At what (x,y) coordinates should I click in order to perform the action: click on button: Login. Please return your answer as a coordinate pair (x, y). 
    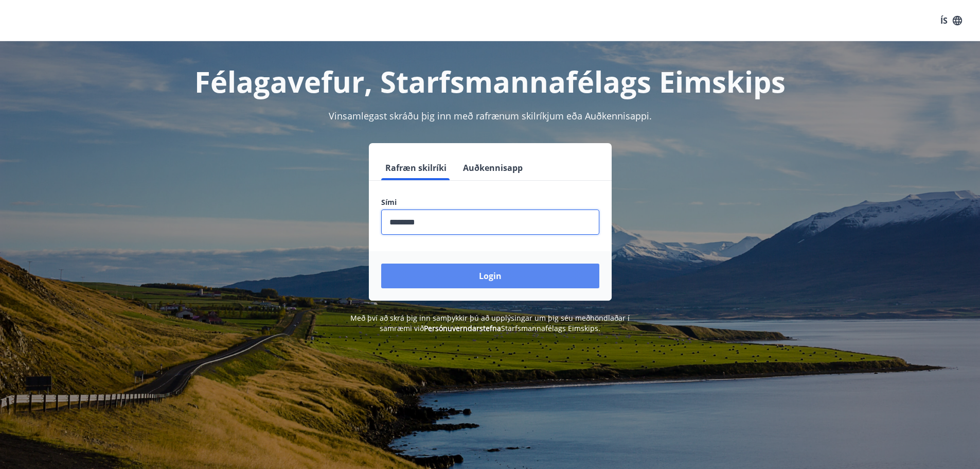
    Looking at the image, I should click on (490, 276).